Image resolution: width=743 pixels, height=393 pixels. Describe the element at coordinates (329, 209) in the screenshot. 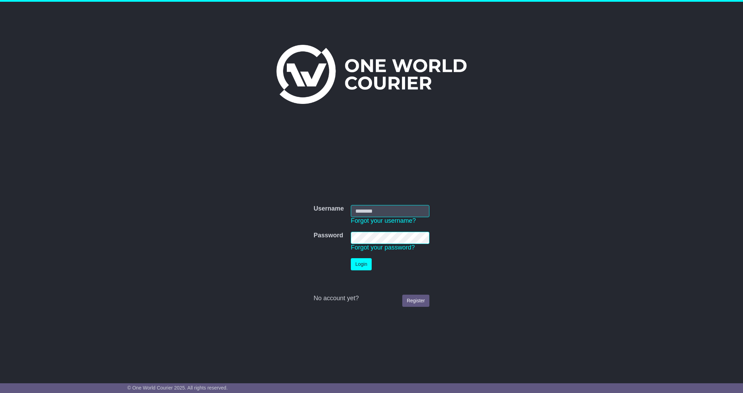

I see `label: Username` at that location.